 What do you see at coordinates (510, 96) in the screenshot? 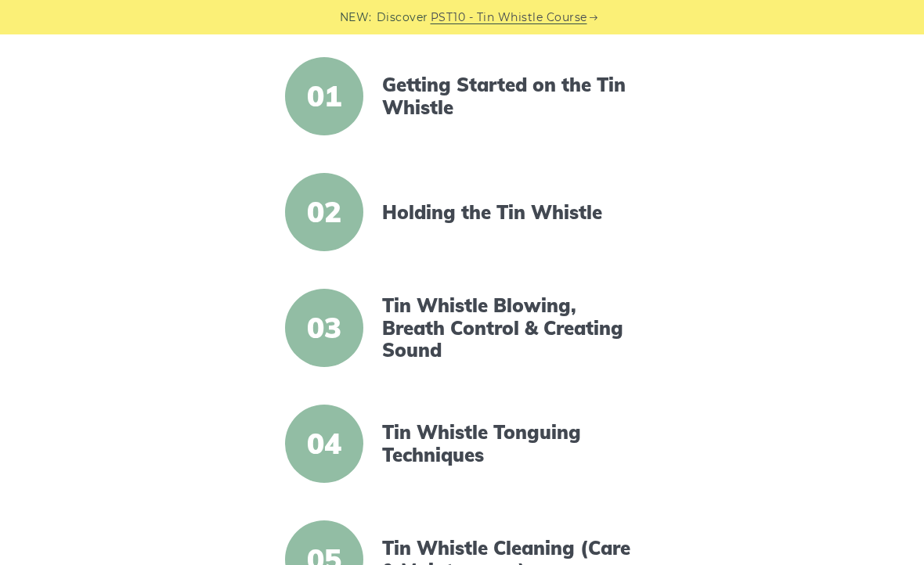
I see `a: Getting Started on the Tin Whistle` at bounding box center [510, 96].